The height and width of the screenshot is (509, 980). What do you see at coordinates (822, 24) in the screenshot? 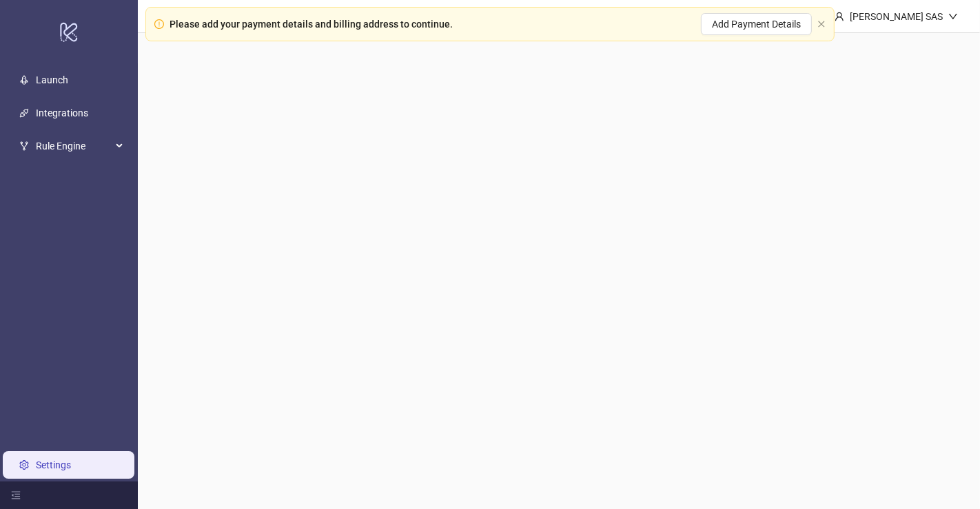
I see `button: close` at bounding box center [822, 24].